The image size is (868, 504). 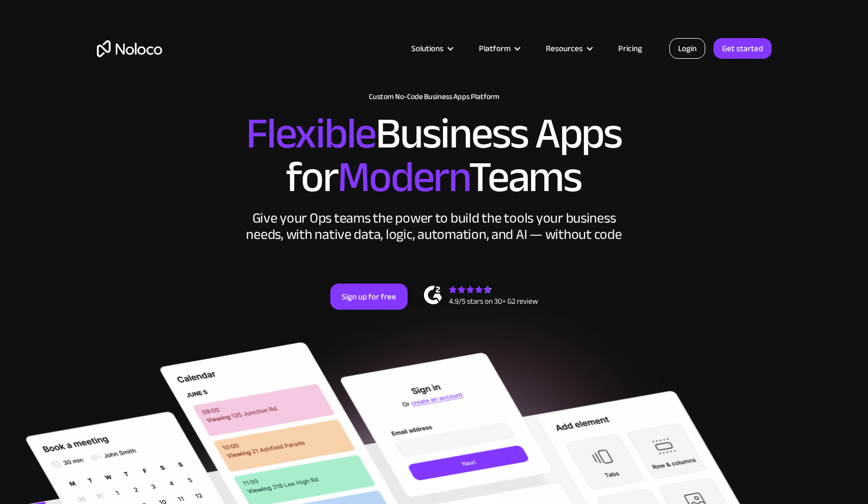 I want to click on span: Flexible, so click(x=311, y=134).